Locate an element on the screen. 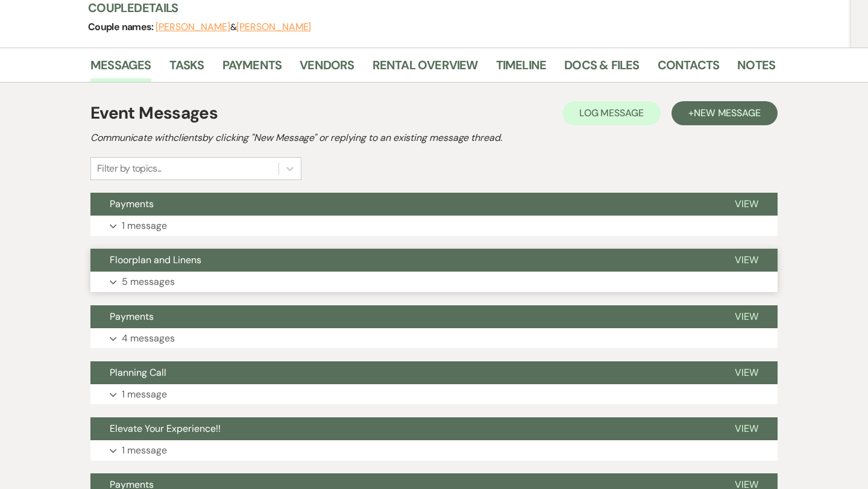 This screenshot has height=489, width=868. span: Couple names: is located at coordinates (122, 27).